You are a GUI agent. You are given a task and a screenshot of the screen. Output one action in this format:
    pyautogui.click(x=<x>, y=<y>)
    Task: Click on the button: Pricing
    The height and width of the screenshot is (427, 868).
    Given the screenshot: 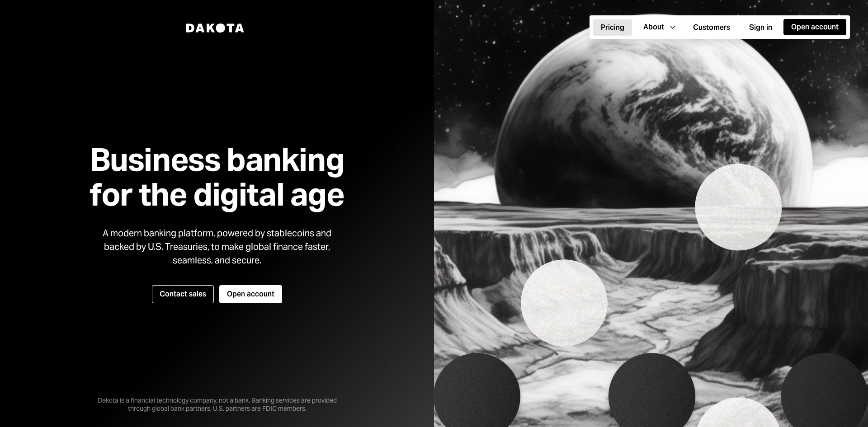 What is the action you would take?
    pyautogui.click(x=613, y=28)
    